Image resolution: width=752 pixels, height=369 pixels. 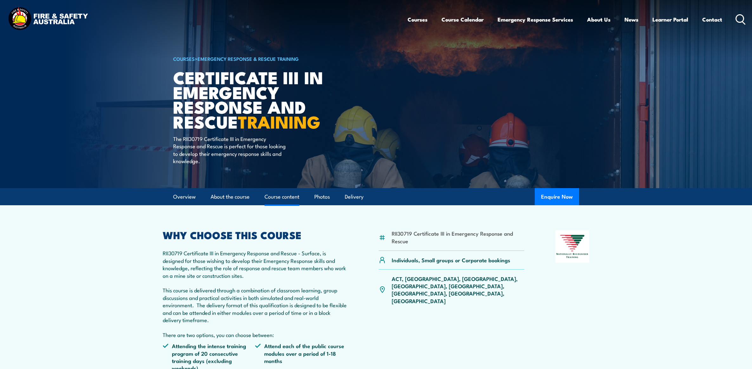 What do you see at coordinates (354, 197) in the screenshot?
I see `a: Delivery` at bounding box center [354, 197].